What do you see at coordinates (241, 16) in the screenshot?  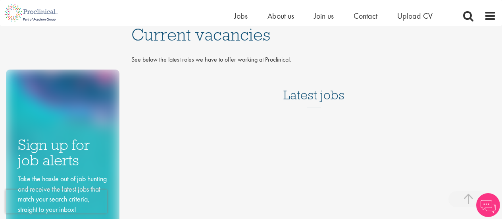 I see `span: Jobs` at bounding box center [241, 16].